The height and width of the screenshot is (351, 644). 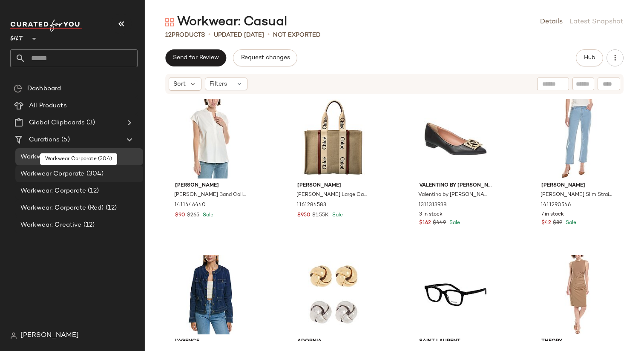 I want to click on span: Filters, so click(x=218, y=84).